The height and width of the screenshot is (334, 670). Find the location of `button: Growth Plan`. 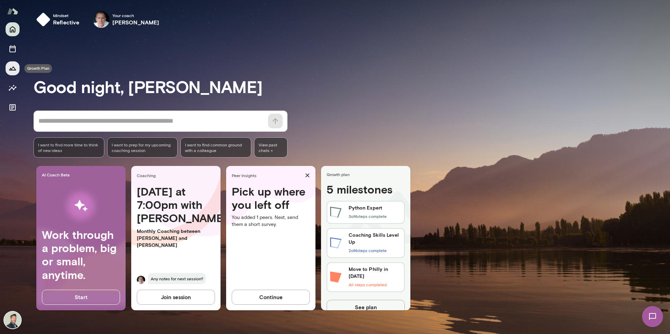

button: Growth Plan is located at coordinates (13, 68).